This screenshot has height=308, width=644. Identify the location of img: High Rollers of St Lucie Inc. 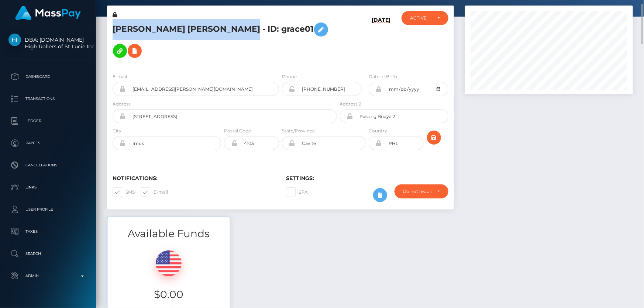
(15, 40).